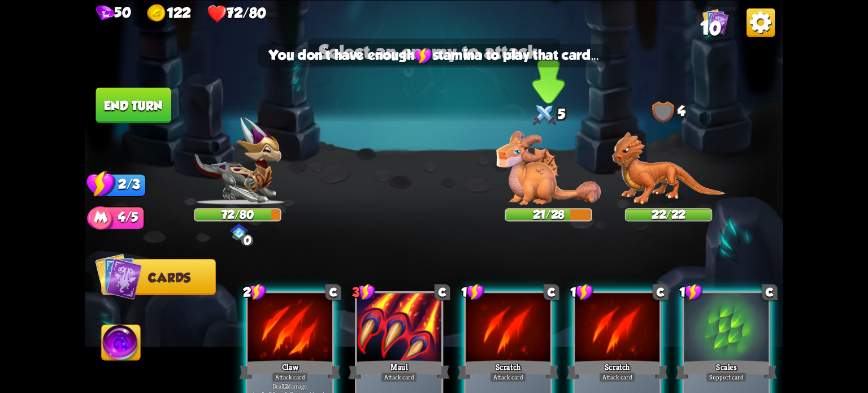  I want to click on div: 4/5, so click(122, 218).